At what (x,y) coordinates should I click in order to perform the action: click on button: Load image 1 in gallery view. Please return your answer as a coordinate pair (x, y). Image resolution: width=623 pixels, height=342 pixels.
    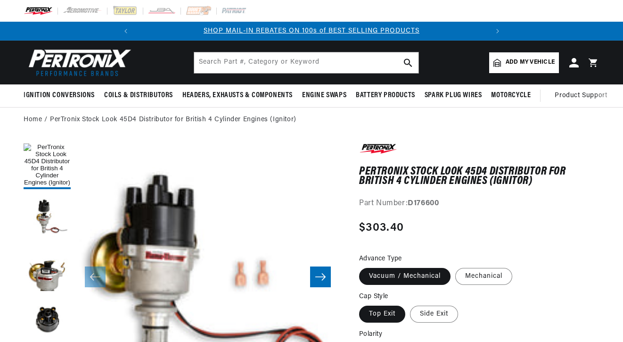
    Looking at the image, I should click on (47, 165).